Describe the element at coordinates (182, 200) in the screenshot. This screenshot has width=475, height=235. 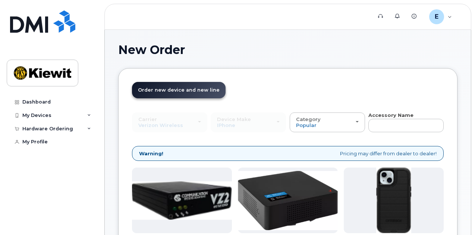
I see `img: Casa_Sysem.png` at that location.